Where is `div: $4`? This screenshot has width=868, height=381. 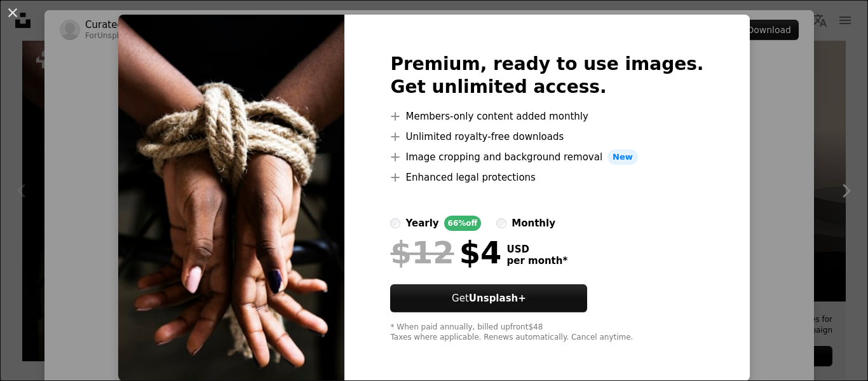
div: $4 is located at coordinates (445, 253).